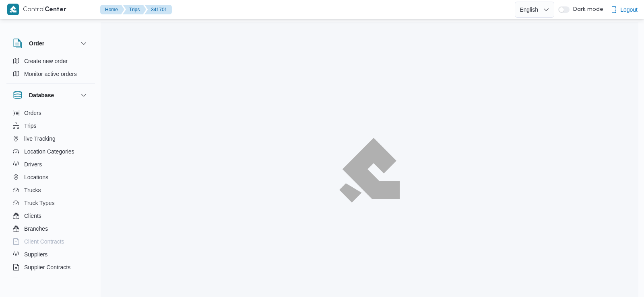 The width and height of the screenshot is (644, 297). Describe the element at coordinates (51, 177) in the screenshot. I see `button: Locations` at that location.